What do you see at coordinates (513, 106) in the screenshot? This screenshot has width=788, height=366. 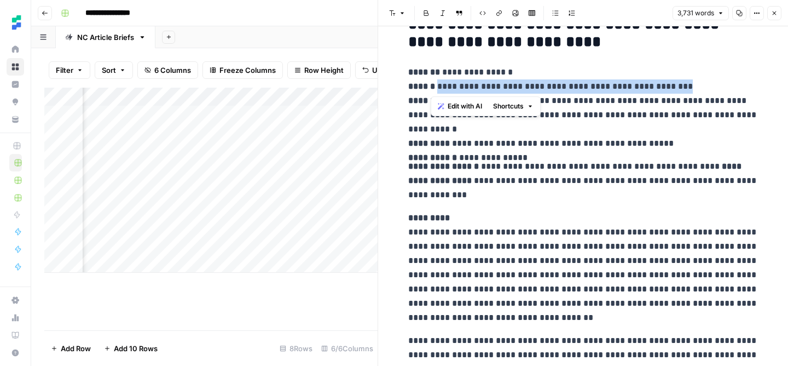 I see `button: Shortcuts` at bounding box center [513, 106].